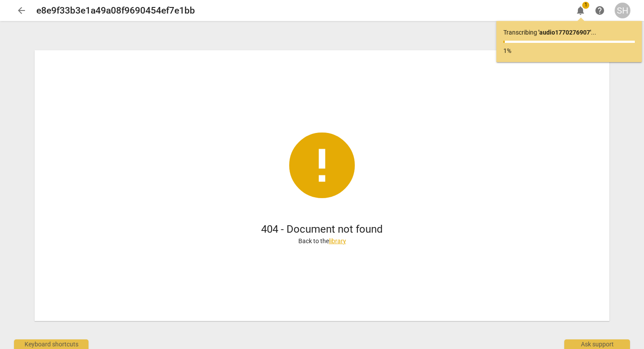  Describe the element at coordinates (599, 11) in the screenshot. I see `span: help` at that location.